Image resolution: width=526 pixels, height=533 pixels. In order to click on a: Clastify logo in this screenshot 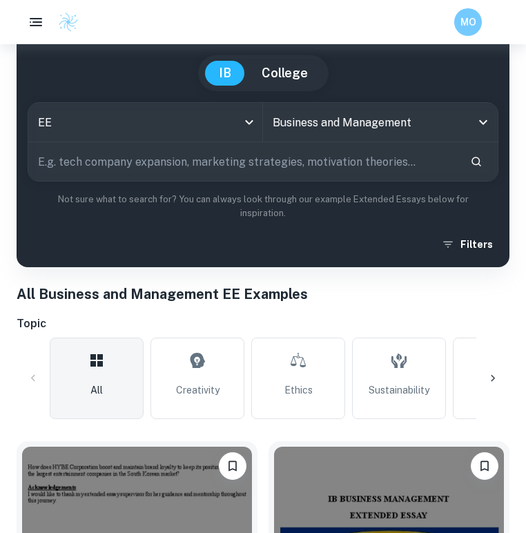, I will do `click(64, 22)`.